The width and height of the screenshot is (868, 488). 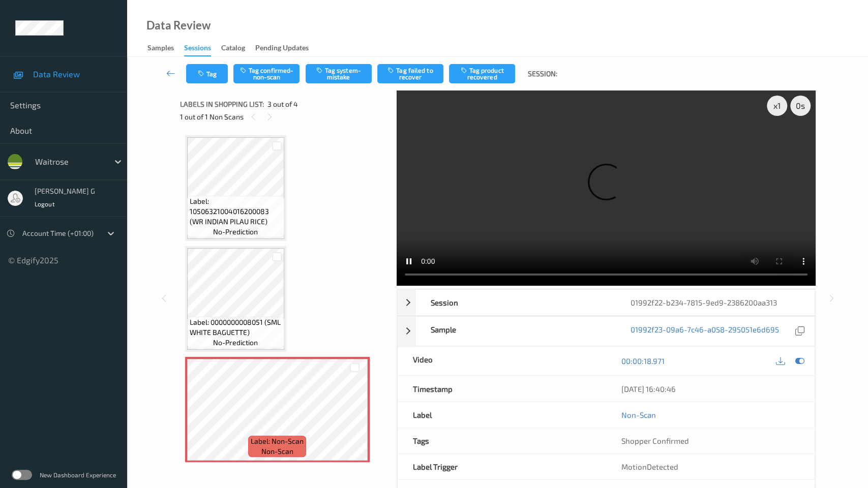 What do you see at coordinates (284, 116) in the screenshot?
I see `div: 1 out of 1 Non Scans` at bounding box center [284, 116].